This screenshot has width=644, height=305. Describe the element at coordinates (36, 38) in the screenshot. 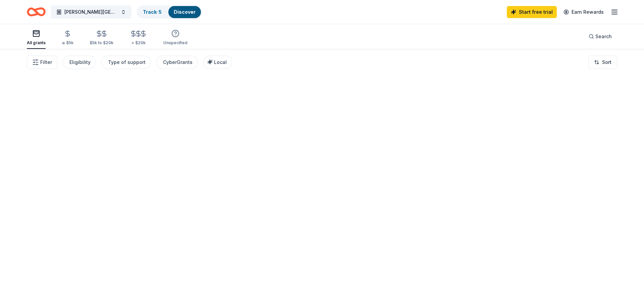

I see `button: All grants` at that location.